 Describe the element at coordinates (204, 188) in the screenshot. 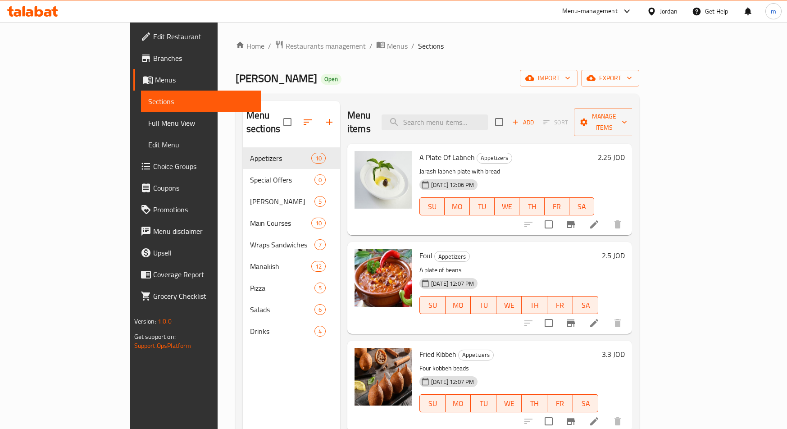

I see `span: Coupons` at that location.